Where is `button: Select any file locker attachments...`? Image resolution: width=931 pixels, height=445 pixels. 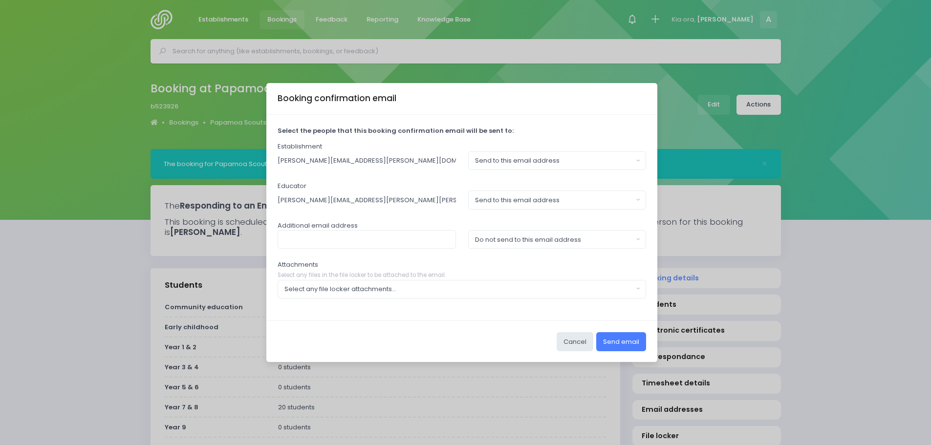 button: Select any file locker attachments... is located at coordinates (462, 289).